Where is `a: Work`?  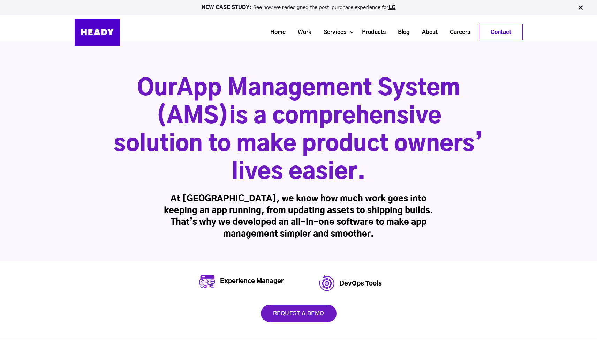 a: Work is located at coordinates (302, 32).